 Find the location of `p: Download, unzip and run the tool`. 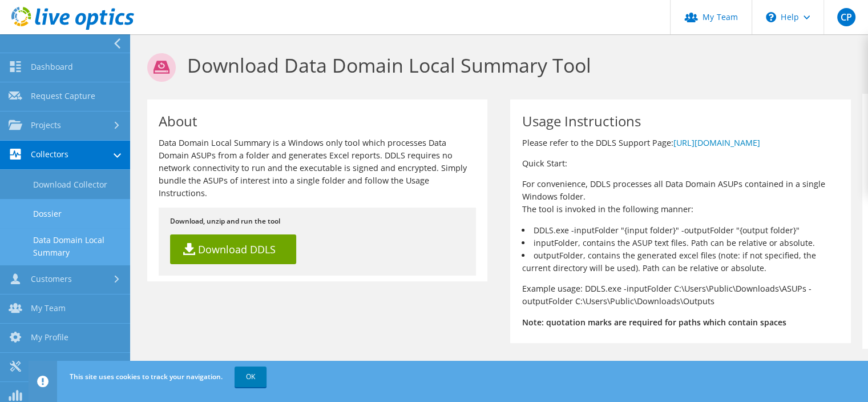

p: Download, unzip and run the tool is located at coordinates (317, 221).